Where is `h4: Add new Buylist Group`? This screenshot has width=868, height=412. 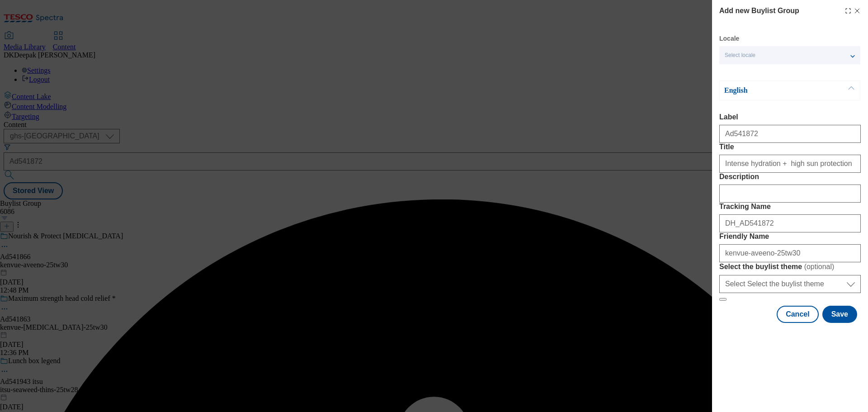 h4: Add new Buylist Group is located at coordinates (759, 11).